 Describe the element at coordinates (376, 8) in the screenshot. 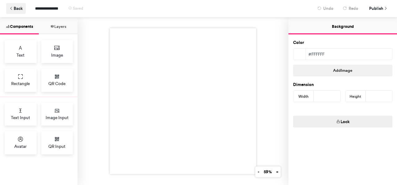

I see `span: Publish` at that location.